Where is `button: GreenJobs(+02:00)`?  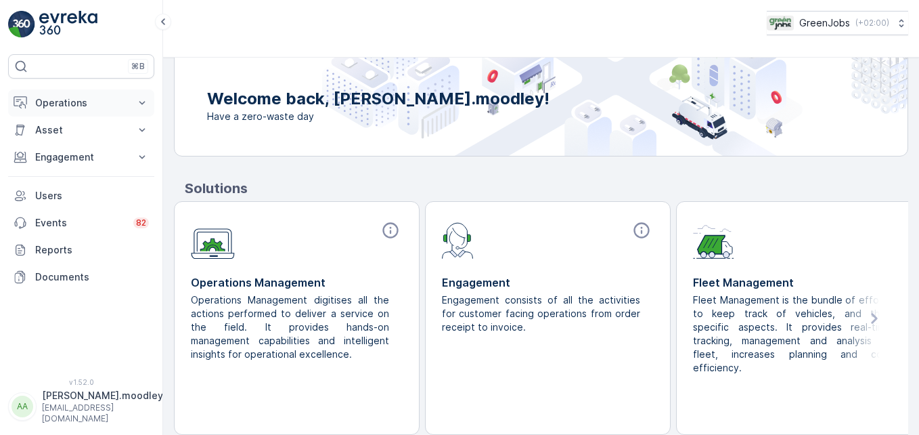 button: GreenJobs(+02:00) is located at coordinates (837, 23).